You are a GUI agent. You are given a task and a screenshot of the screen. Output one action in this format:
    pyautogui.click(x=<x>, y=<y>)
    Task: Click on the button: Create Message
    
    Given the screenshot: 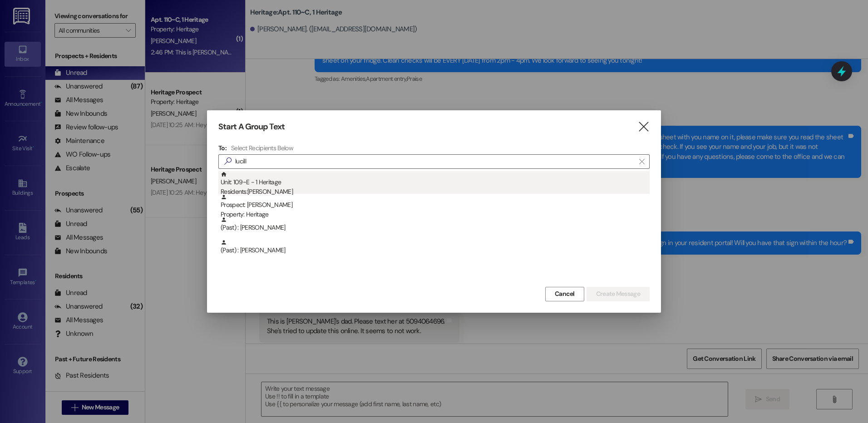 What is the action you would take?
    pyautogui.click(x=618, y=294)
    